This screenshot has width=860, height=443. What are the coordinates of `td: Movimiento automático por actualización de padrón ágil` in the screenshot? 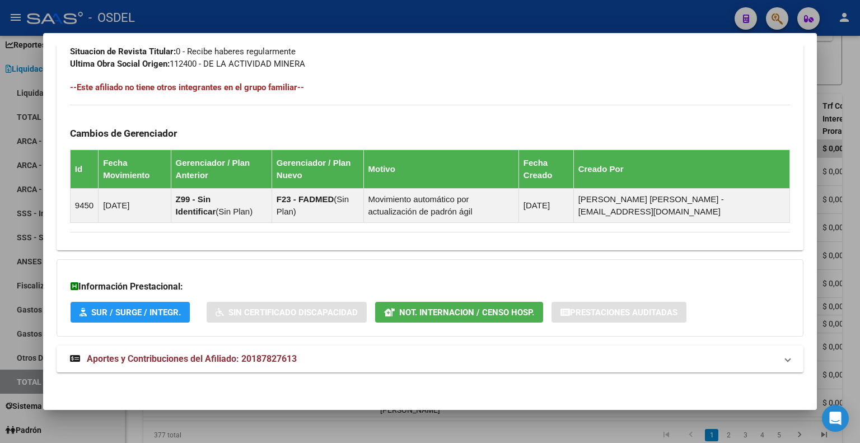 It's located at (440, 205).